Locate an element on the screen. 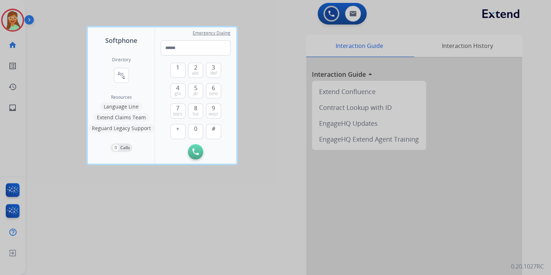 Image resolution: width=551 pixels, height=275 pixels. button: 7pqrs is located at coordinates (178, 111).